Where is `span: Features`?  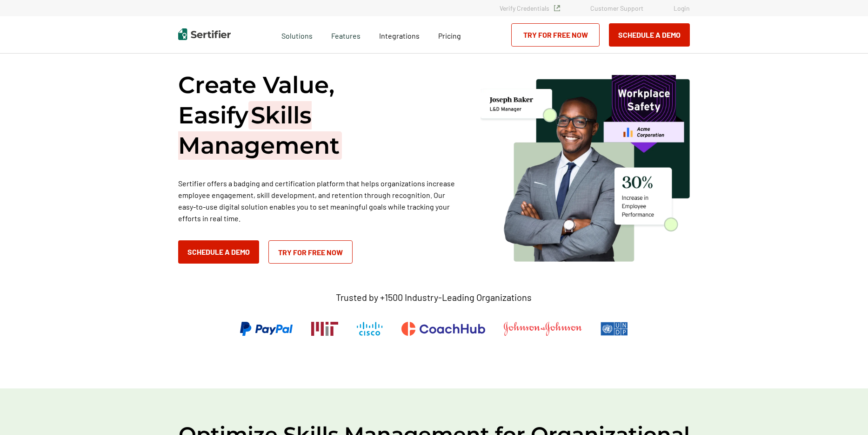
span: Features is located at coordinates (346, 35).